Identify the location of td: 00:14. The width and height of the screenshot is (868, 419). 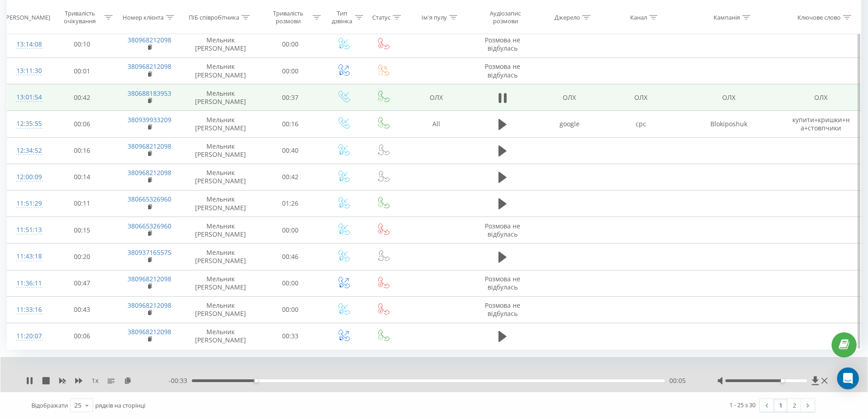
(82, 177).